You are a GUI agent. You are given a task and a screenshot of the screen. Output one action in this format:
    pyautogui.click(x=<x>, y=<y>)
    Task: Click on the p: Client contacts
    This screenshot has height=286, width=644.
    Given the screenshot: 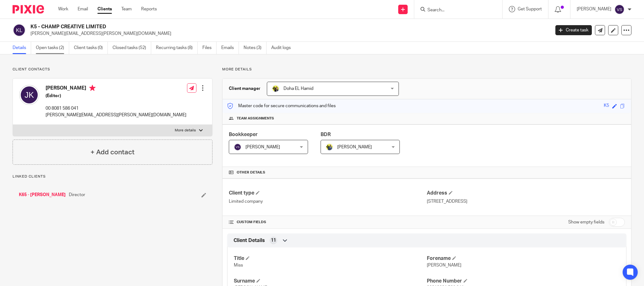 What is the action you would take?
    pyautogui.click(x=112, y=69)
    